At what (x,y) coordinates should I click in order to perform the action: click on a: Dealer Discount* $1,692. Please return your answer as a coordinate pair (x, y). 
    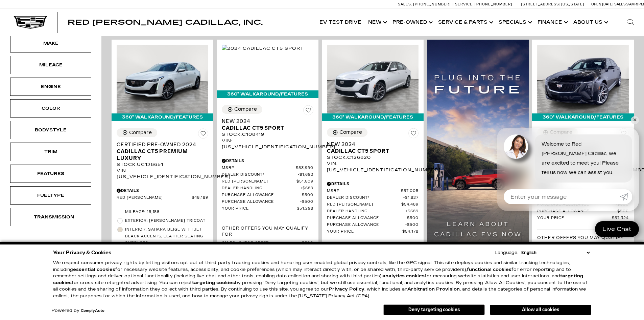
    Looking at the image, I should click on (268, 174).